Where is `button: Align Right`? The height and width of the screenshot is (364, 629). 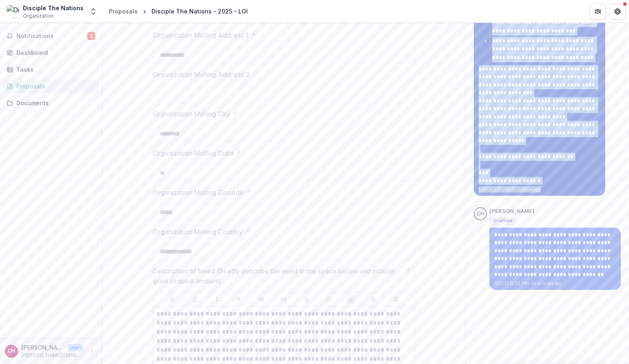
button: Align Right is located at coordinates (396, 299).